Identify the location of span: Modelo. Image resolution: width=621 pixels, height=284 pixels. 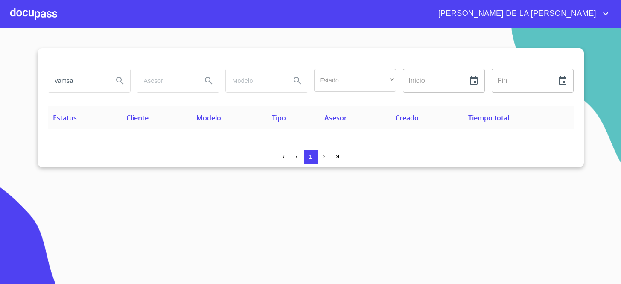
(209, 118).